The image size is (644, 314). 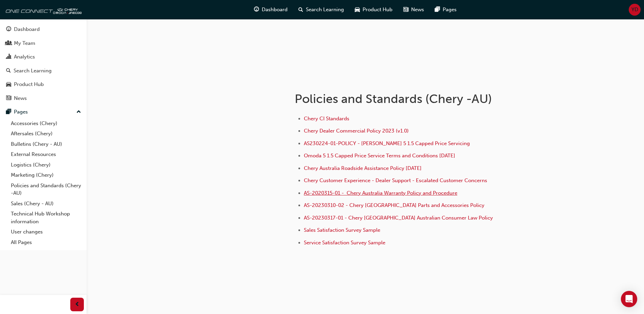 What do you see at coordinates (381, 193) in the screenshot?
I see `span: AS-2020315-01 - Chery Australia Warranty Policy and Procedure` at bounding box center [381, 193].